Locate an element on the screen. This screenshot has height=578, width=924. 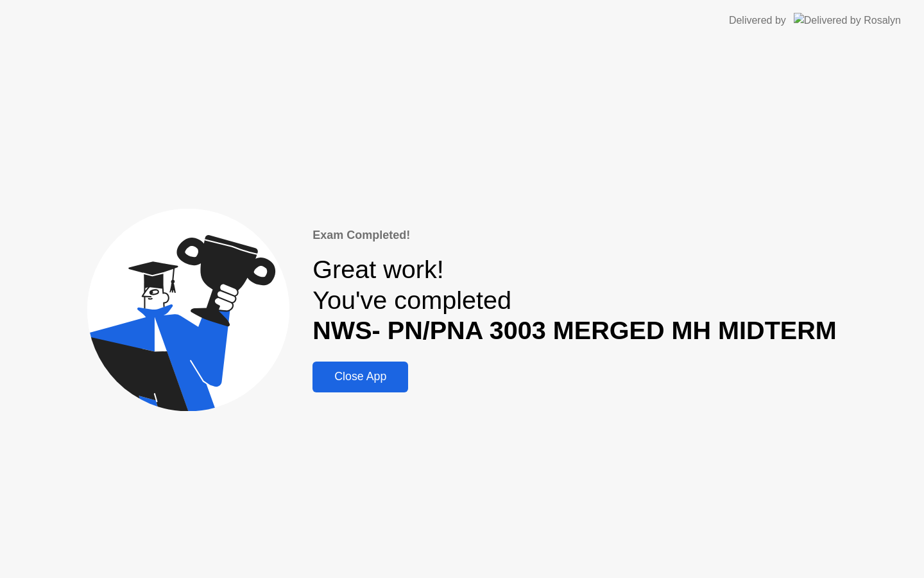
div: Close App is located at coordinates (360, 377).